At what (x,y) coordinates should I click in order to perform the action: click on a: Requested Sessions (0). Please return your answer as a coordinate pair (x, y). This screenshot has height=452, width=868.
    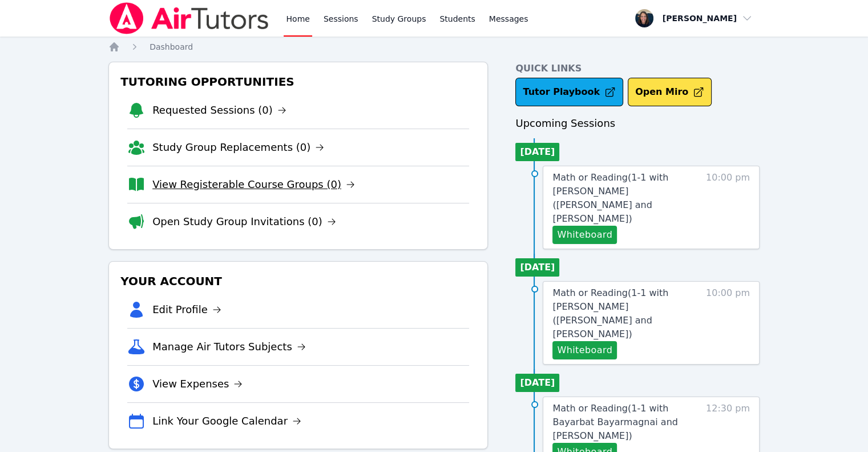
    Looking at the image, I should click on (219, 110).